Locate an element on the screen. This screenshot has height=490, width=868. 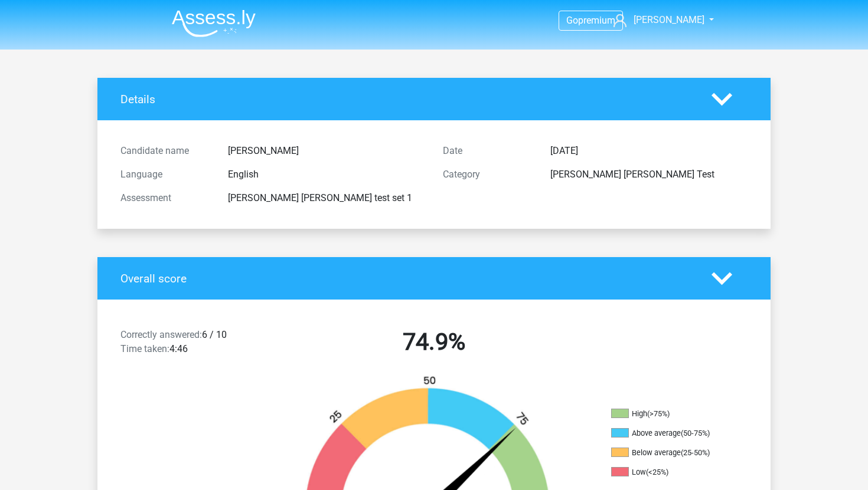
h4: Overall score is located at coordinates (407, 278).